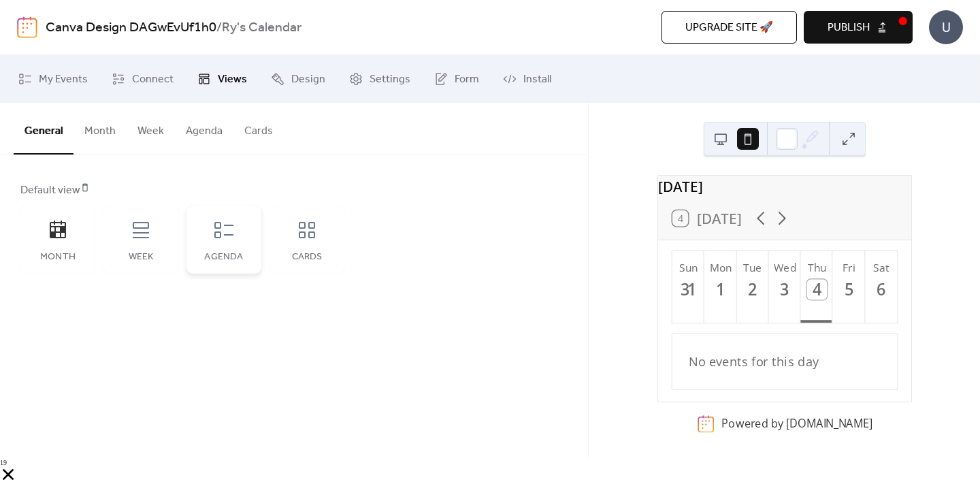  Describe the element at coordinates (881, 267) in the screenshot. I see `div: Sat` at that location.